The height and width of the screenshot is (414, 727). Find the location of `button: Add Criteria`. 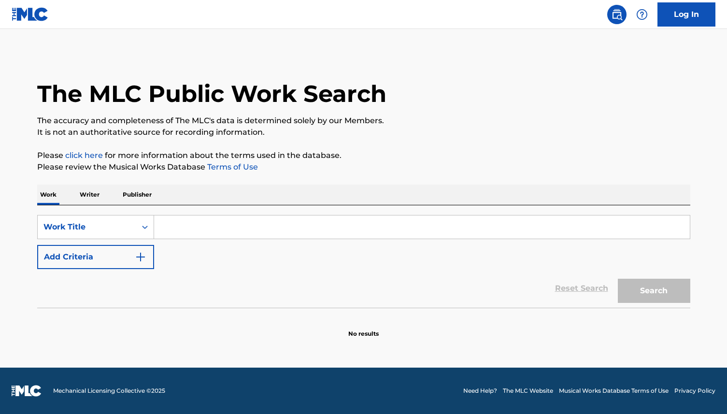

button: Add Criteria is located at coordinates (96, 257).